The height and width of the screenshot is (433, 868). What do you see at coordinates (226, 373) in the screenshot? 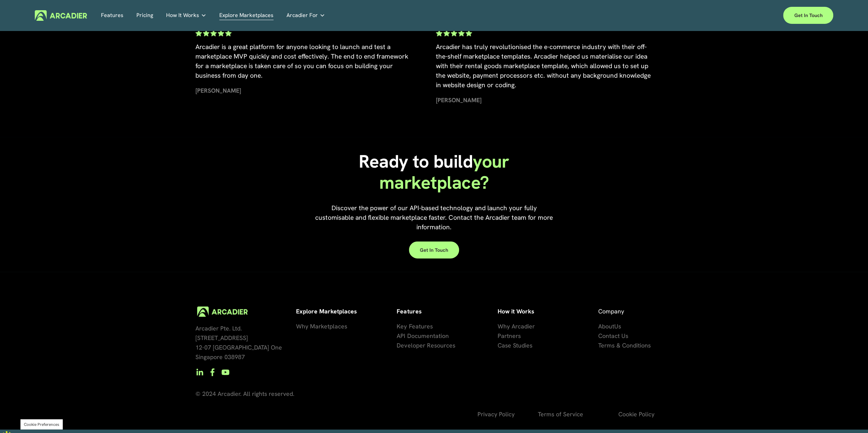
I see `a: YouTube` at bounding box center [226, 373].